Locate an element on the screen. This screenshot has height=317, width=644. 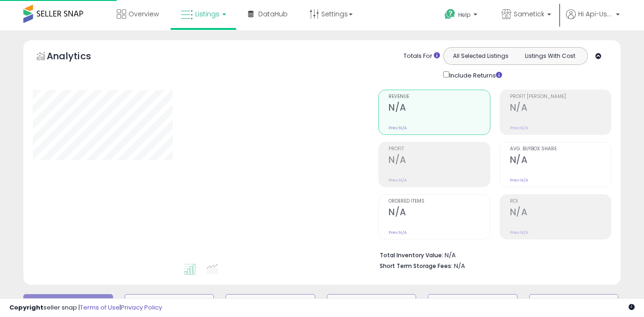
span: DataHub is located at coordinates (273, 14).